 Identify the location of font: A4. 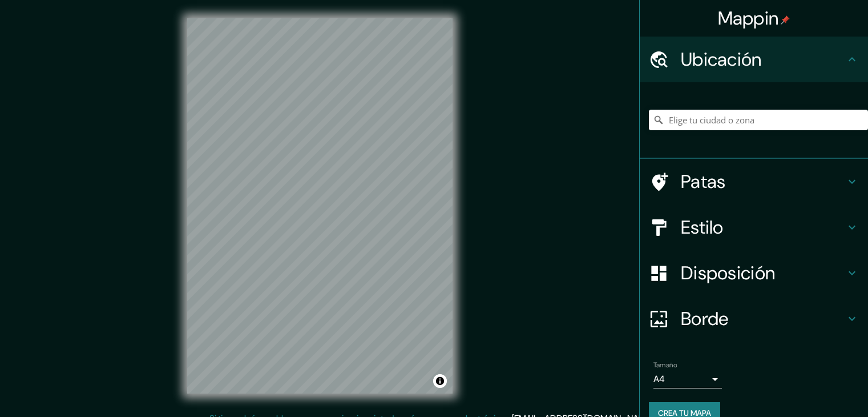
(659, 379).